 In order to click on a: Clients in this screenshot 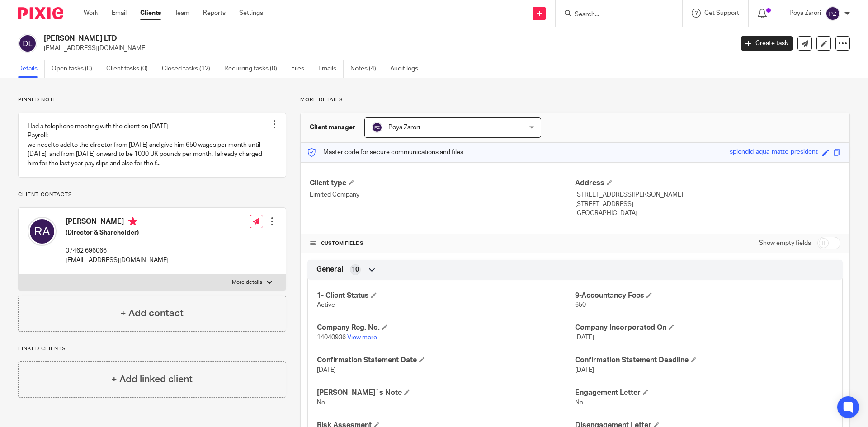, I will do `click(151, 13)`.